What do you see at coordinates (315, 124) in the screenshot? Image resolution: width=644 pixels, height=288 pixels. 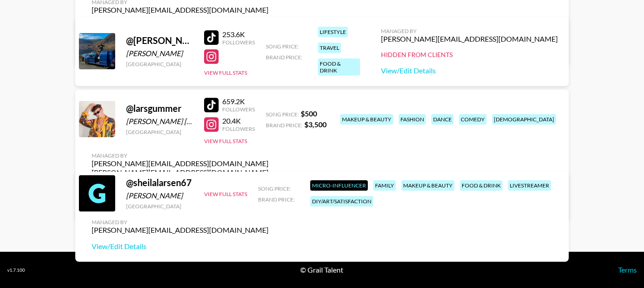 I see `strong: $ 3,500` at bounding box center [315, 124].